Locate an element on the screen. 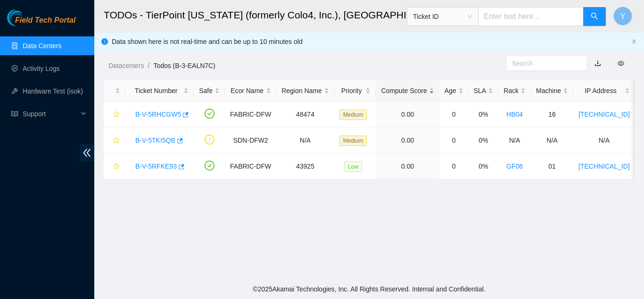  td: 43925 is located at coordinates (305, 167).